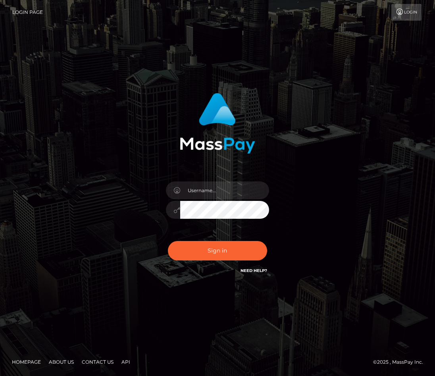 The height and width of the screenshot is (376, 435). What do you see at coordinates (27, 12) in the screenshot?
I see `a: Login Page` at bounding box center [27, 12].